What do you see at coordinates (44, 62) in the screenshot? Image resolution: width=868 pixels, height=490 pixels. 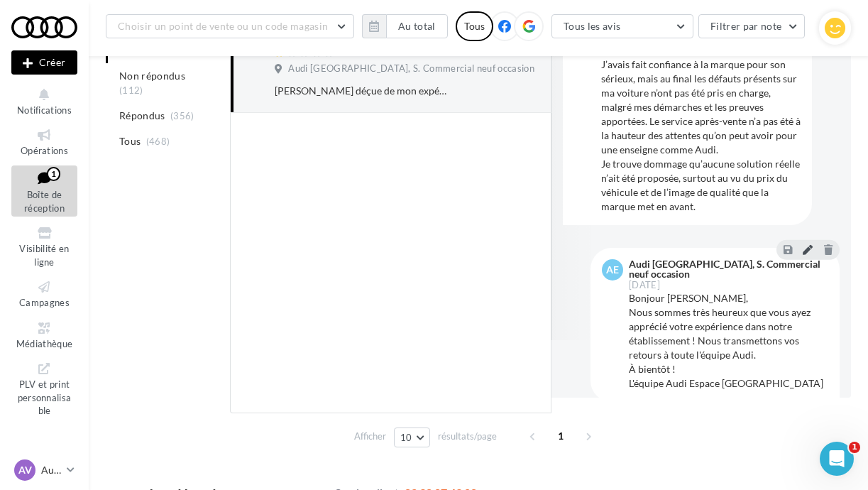 I see `button: Créer` at bounding box center [44, 62].